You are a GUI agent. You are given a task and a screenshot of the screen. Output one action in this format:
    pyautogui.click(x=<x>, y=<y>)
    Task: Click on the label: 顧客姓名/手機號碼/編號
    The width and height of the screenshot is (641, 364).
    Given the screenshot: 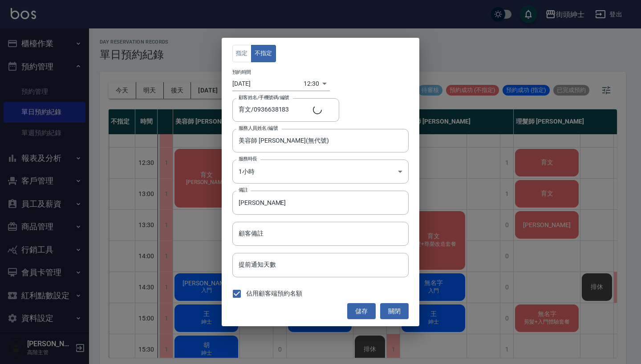 What is the action you would take?
    pyautogui.click(x=264, y=97)
    